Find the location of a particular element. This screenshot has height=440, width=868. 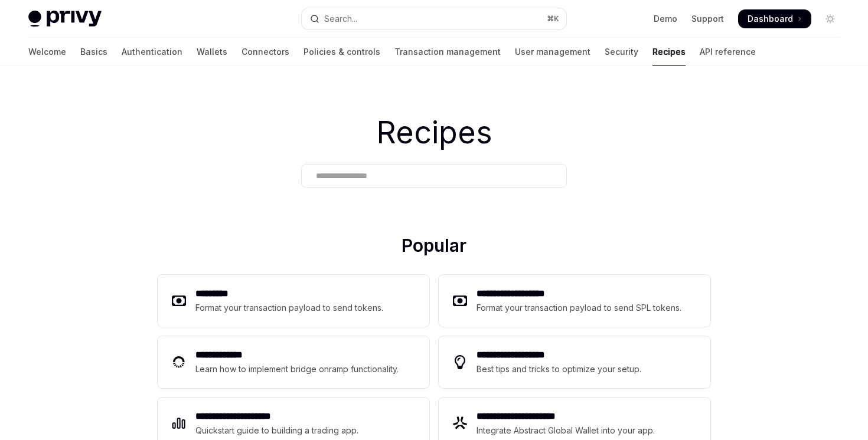

button: Open search is located at coordinates (433, 19).